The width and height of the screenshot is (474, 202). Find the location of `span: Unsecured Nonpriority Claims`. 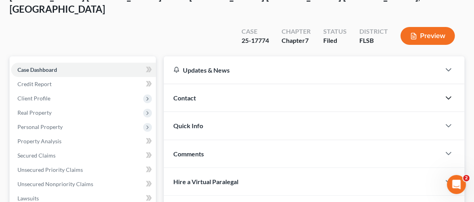

span: Unsecured Nonpriority Claims is located at coordinates (55, 184).